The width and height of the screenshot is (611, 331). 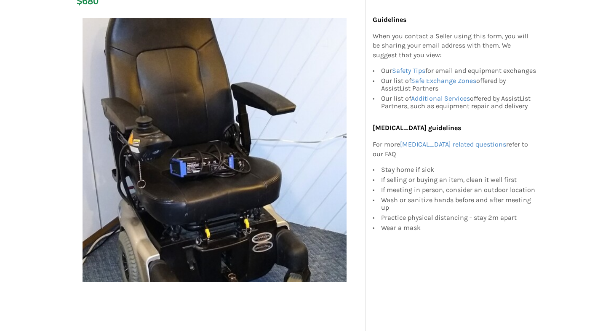 I want to click on img: shop rider p424m electric wheelchair. solid wheels. (silver)-wheelchair-mobility-richmond-assistl..., so click(x=214, y=150).